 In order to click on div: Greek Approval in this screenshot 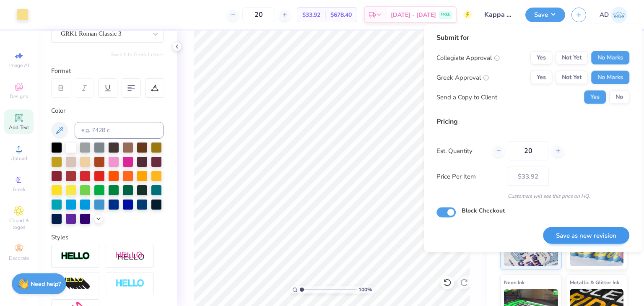, I will do `click(462, 77)`.